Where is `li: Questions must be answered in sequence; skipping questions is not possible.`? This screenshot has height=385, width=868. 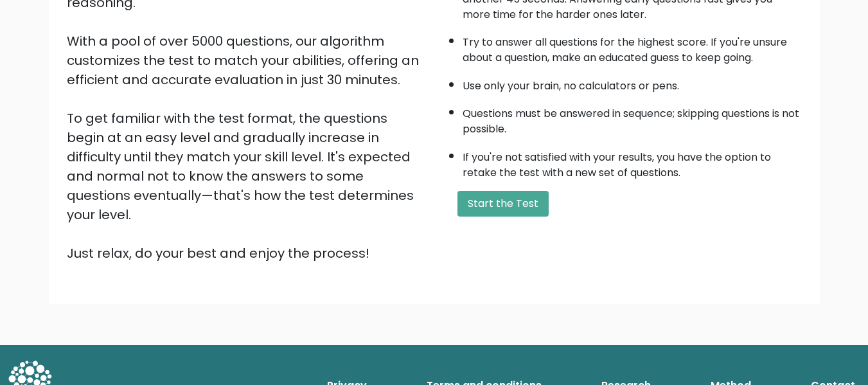
li: Questions must be answered in sequence; skipping questions is not possible. is located at coordinates (632, 118).